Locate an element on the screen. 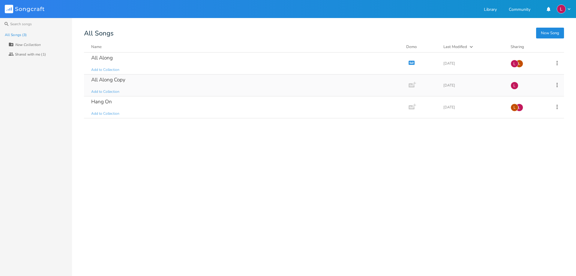 The image size is (576, 276). div: Name is located at coordinates (96, 47).